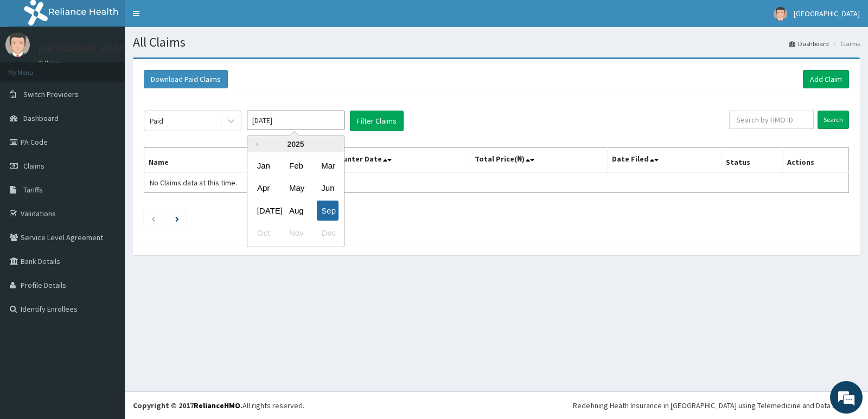 This screenshot has width=868, height=419. I want to click on a: RelianceHMO, so click(217, 406).